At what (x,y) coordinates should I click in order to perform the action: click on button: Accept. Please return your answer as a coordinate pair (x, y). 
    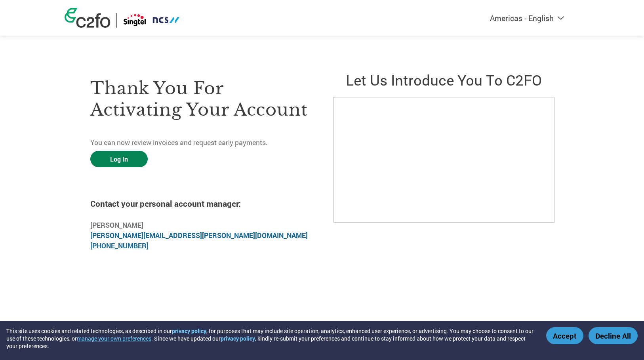
    Looking at the image, I should click on (565, 335).